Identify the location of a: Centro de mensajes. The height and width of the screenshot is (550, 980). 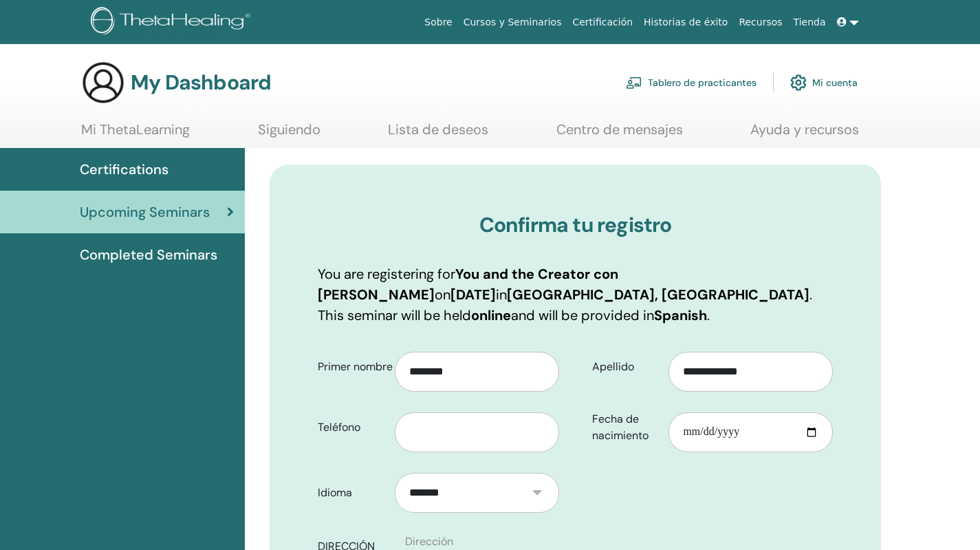
(620, 134).